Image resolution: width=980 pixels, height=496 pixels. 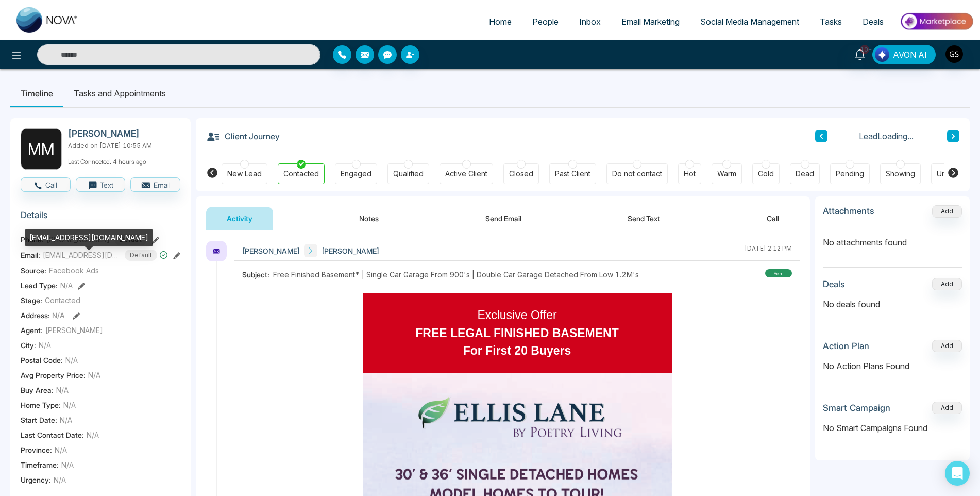 What do you see at coordinates (545, 22) in the screenshot?
I see `span: People` at bounding box center [545, 22].